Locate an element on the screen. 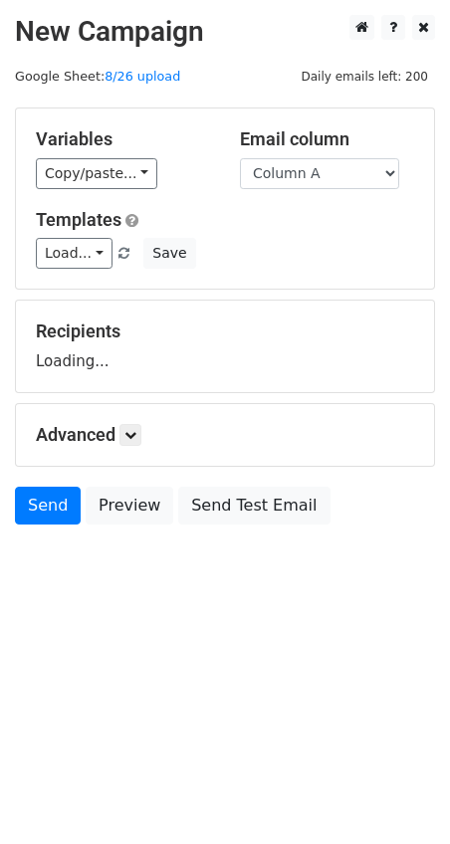  a: Send Test Email is located at coordinates (254, 505).